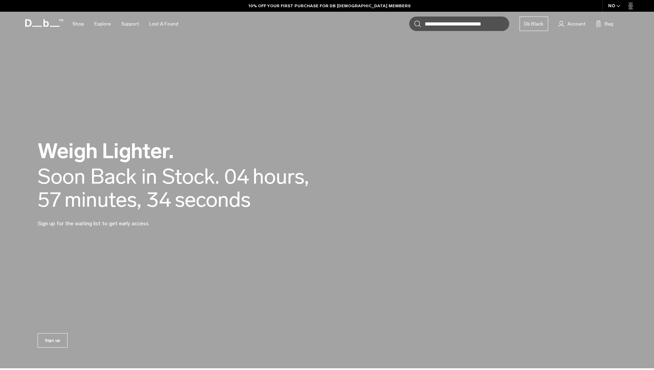 The width and height of the screenshot is (654, 370). I want to click on a: Shop, so click(78, 24).